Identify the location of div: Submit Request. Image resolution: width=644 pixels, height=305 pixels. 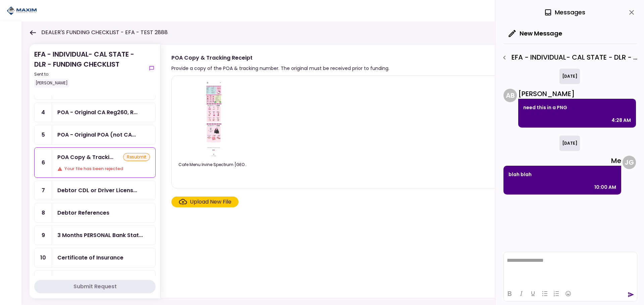
(95, 287).